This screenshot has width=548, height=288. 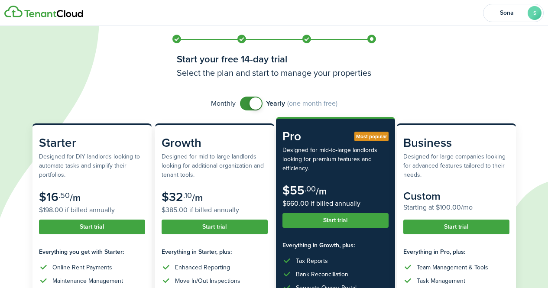 What do you see at coordinates (274, 59) in the screenshot?
I see `h1: Start your free 14-day trial` at bounding box center [274, 59].